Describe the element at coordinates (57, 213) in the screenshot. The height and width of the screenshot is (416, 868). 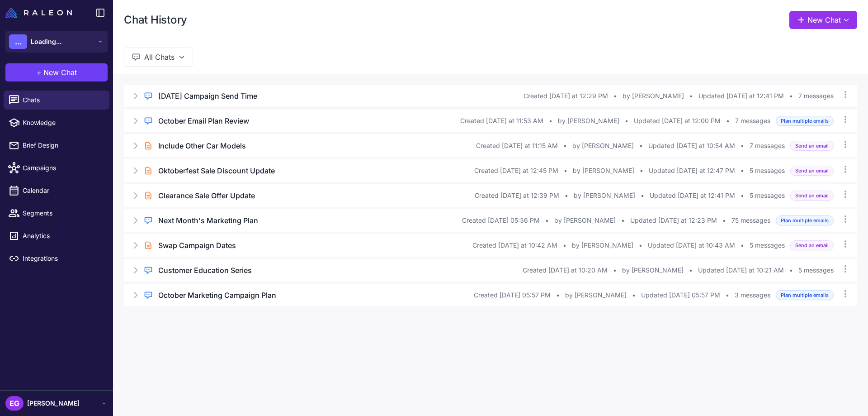
I see `a: Segments` at that location.